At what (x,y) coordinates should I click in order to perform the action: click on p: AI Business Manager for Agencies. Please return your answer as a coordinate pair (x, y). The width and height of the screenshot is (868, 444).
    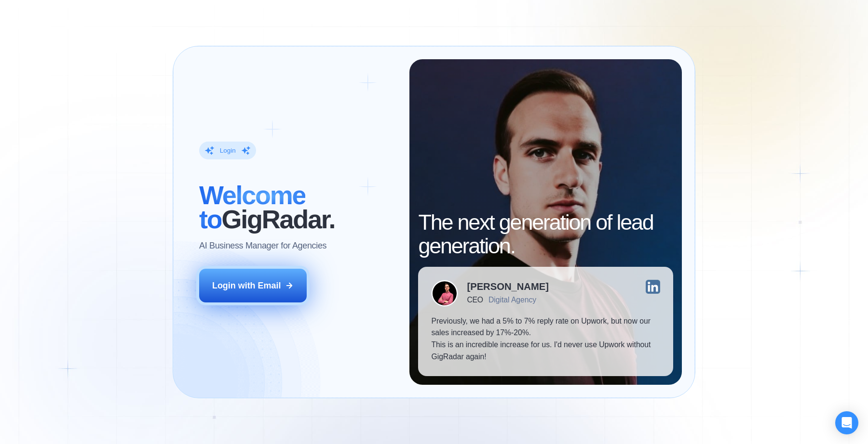
    Looking at the image, I should click on (263, 246).